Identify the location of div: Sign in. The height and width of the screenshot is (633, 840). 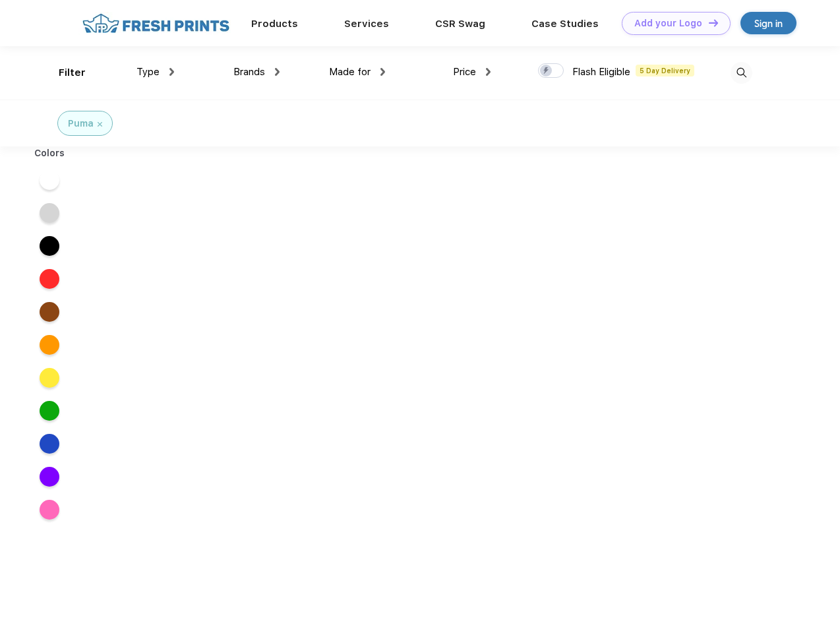
(768, 23).